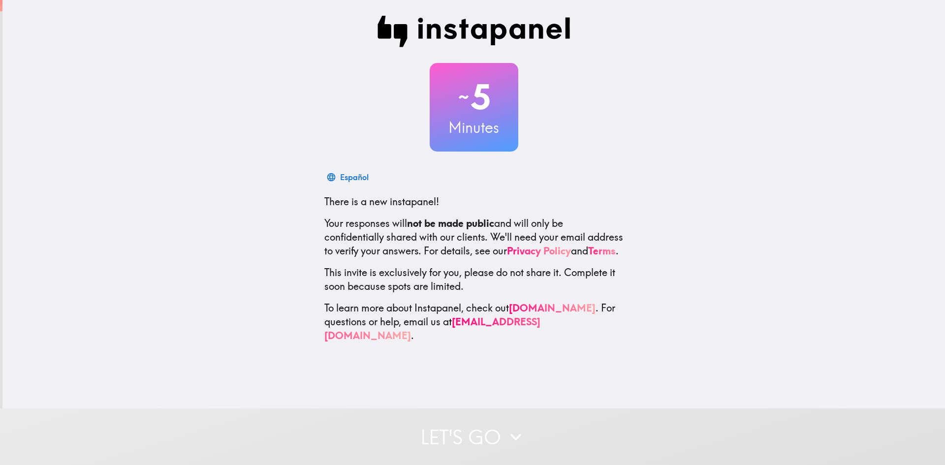  Describe the element at coordinates (602, 251) in the screenshot. I see `a: Terms` at that location.